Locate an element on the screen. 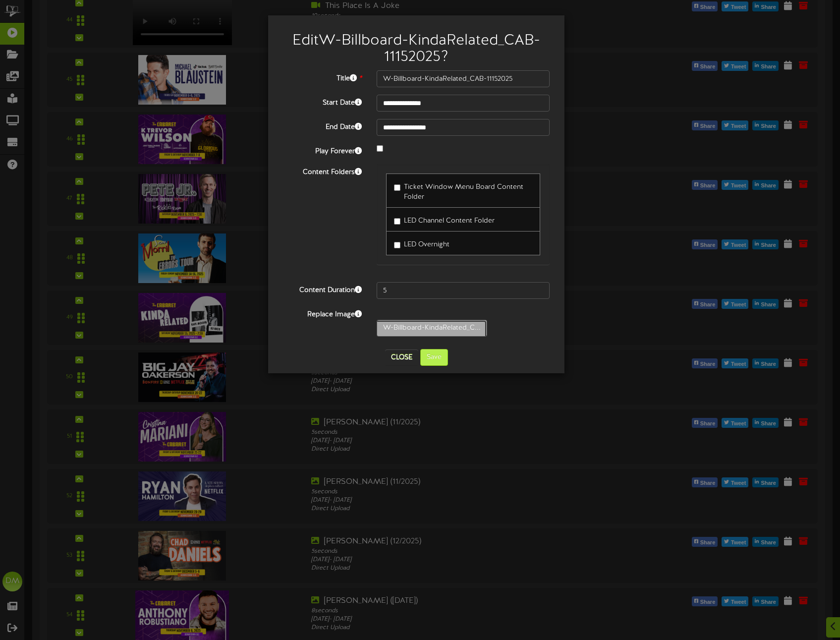 The width and height of the screenshot is (840, 640). label: Replace Image is located at coordinates (322, 313).